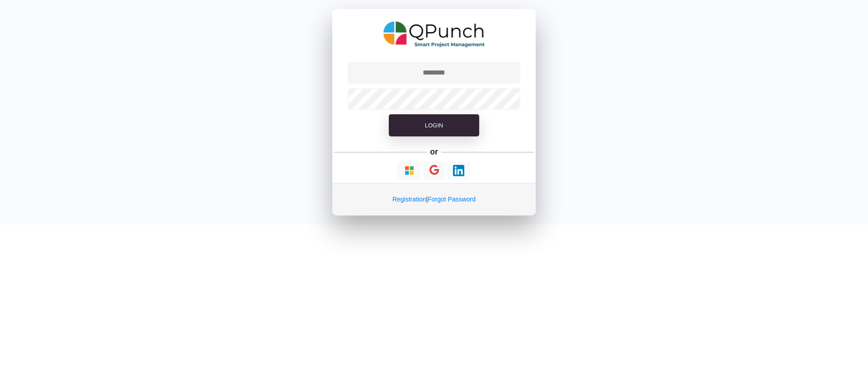 This screenshot has height=379, width=868. I want to click on a: Forgot Password, so click(452, 199).